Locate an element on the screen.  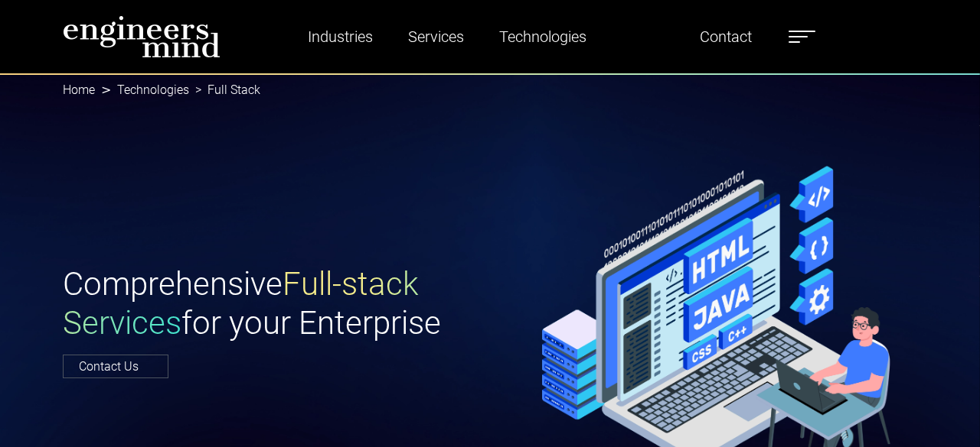
img: logo is located at coordinates (142, 37).